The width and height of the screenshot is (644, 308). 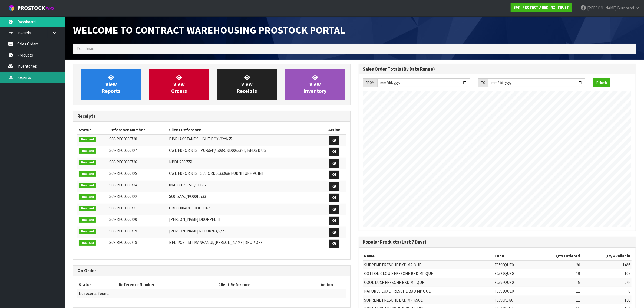 I want to click on span: DISPLAY STANDS LIGHT BOX-22/9/25, so click(x=200, y=139).